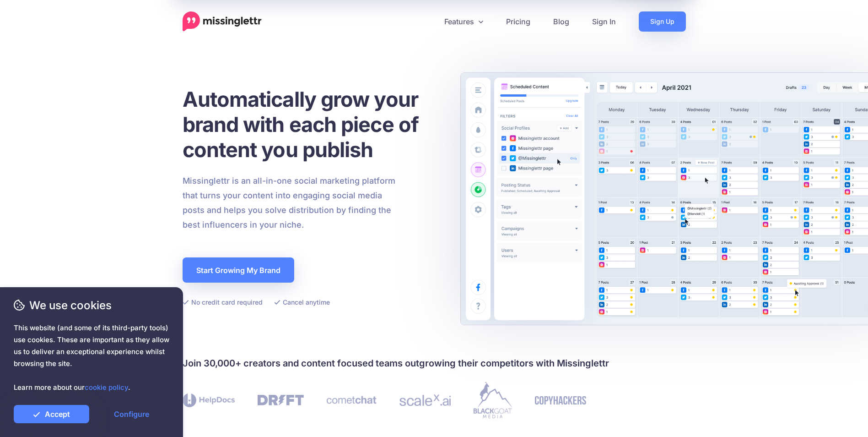 The height and width of the screenshot is (437, 868). What do you see at coordinates (289, 203) in the screenshot?
I see `p: Missinglettr is an all-in-one social marketing platform that turns your content into engaging soc...` at bounding box center [289, 203].